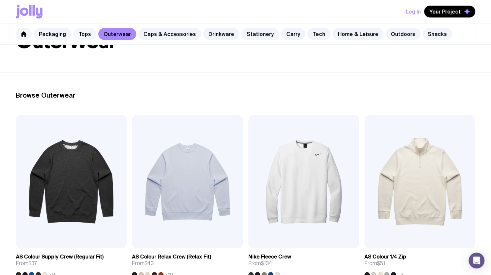 The width and height of the screenshot is (491, 275). What do you see at coordinates (117, 34) in the screenshot?
I see `a: Outerwear` at bounding box center [117, 34].